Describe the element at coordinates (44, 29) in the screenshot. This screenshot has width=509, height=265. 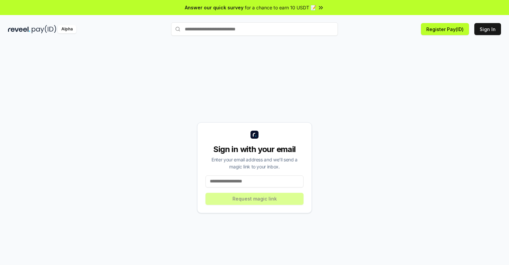
I see `img: pay_id` at that location.